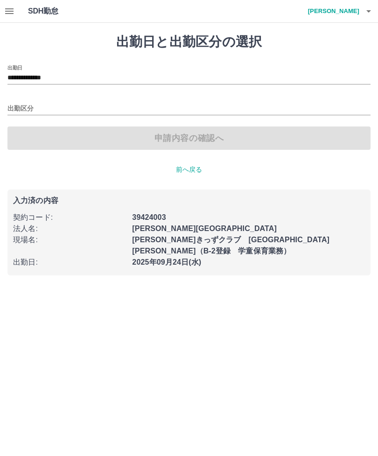 This screenshot has height=456, width=378. I want to click on p: 契約コード :, so click(70, 218).